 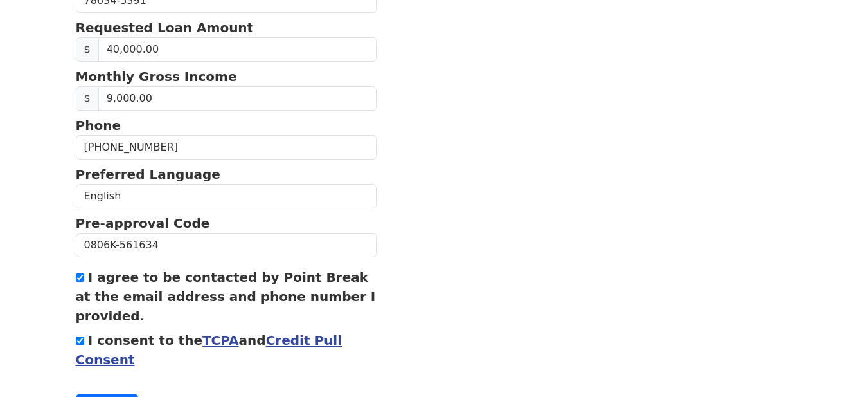 I want to click on input: Monthly Gross Income, so click(x=238, y=98).